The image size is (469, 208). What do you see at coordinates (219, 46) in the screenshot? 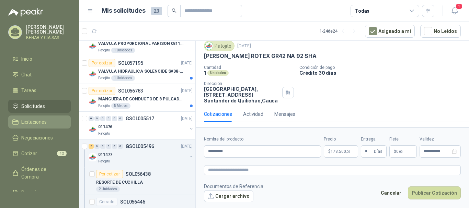
I see `div: Patojito` at bounding box center [219, 46].